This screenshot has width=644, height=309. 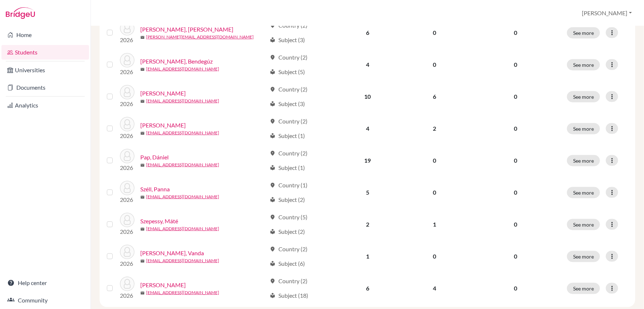 What do you see at coordinates (45, 105) in the screenshot?
I see `a: Analytics` at bounding box center [45, 105].